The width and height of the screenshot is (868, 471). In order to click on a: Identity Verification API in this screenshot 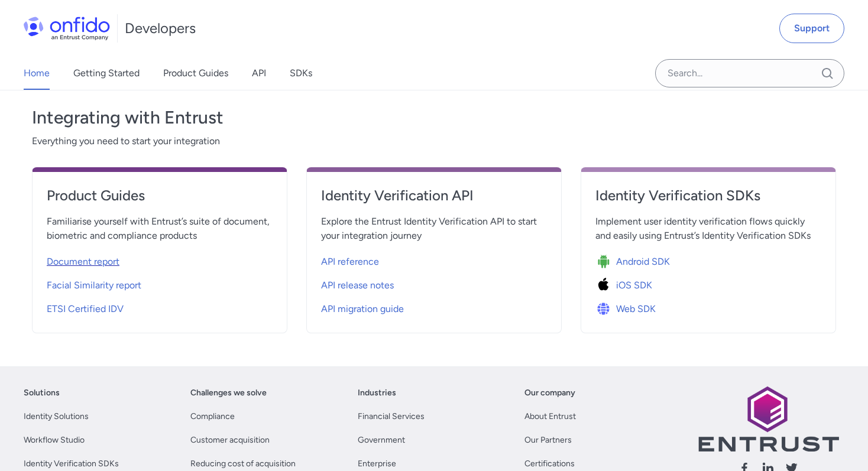, I will do `click(434, 201)`.